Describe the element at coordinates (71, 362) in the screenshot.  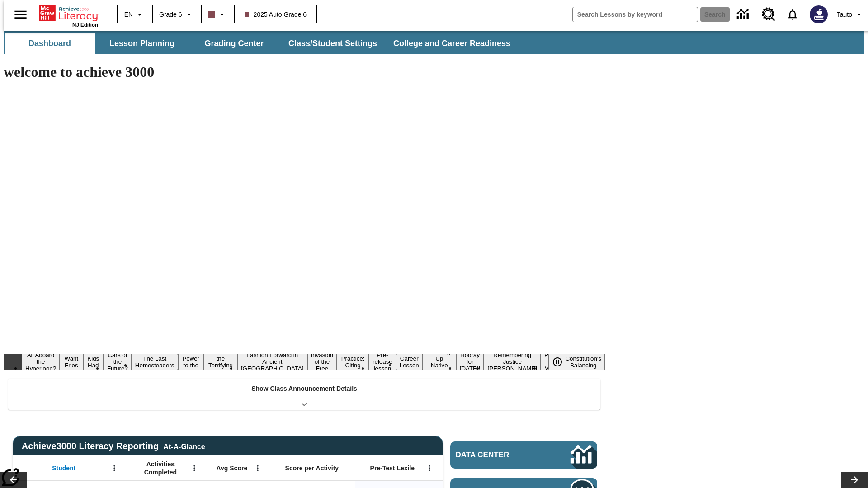
I see `button: Slide 2 Do You Want Fries With That?` at that location.